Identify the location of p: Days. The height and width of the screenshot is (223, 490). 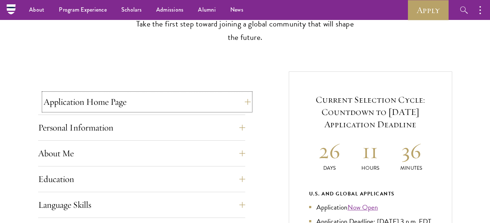
(329, 168).